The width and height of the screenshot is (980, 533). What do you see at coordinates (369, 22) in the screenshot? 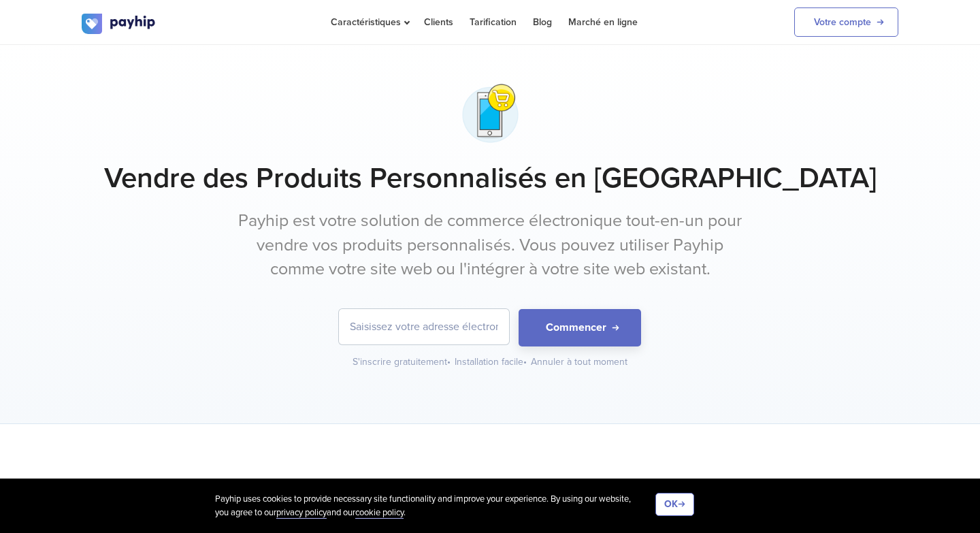
I see `span: Caractéristiques` at bounding box center [369, 22].